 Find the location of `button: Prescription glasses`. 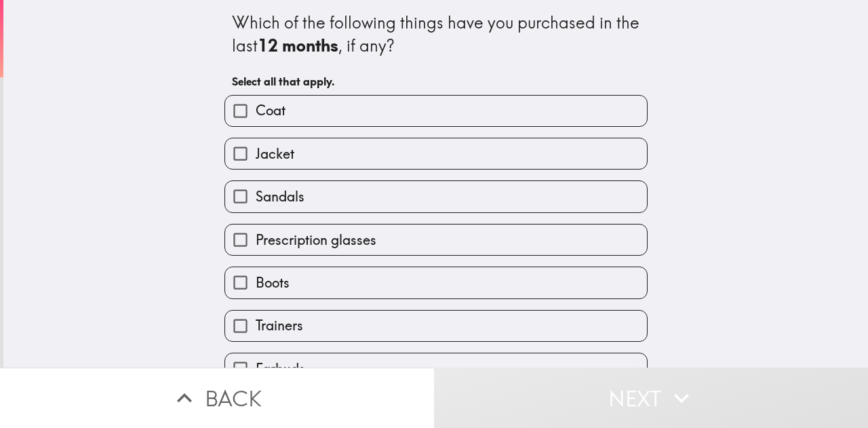

button: Prescription glasses is located at coordinates (437, 239).